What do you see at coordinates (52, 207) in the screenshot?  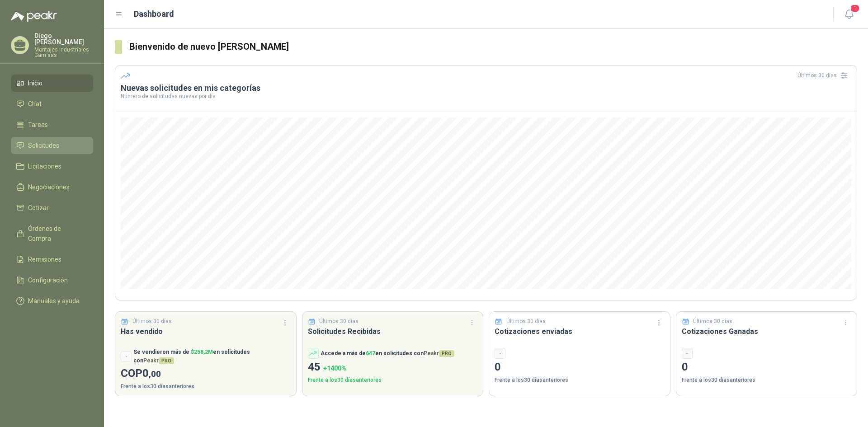 I see `a: Cotizar` at bounding box center [52, 207].